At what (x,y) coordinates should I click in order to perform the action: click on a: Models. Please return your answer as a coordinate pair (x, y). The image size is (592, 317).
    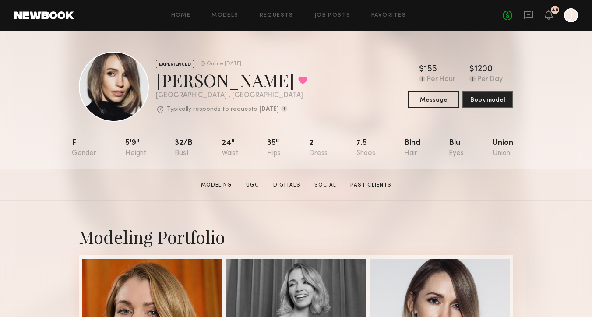
    Looking at the image, I should click on (225, 15).